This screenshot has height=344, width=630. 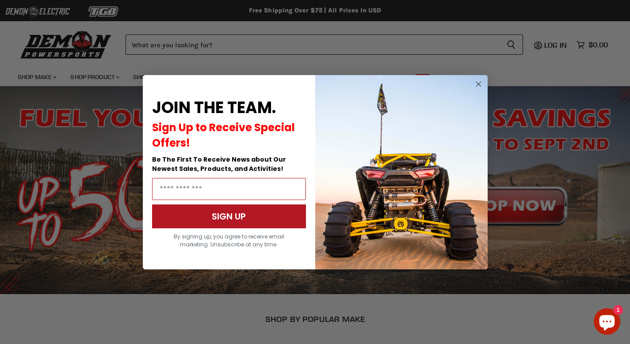 What do you see at coordinates (229, 189) in the screenshot?
I see `input: Email Address` at bounding box center [229, 189].